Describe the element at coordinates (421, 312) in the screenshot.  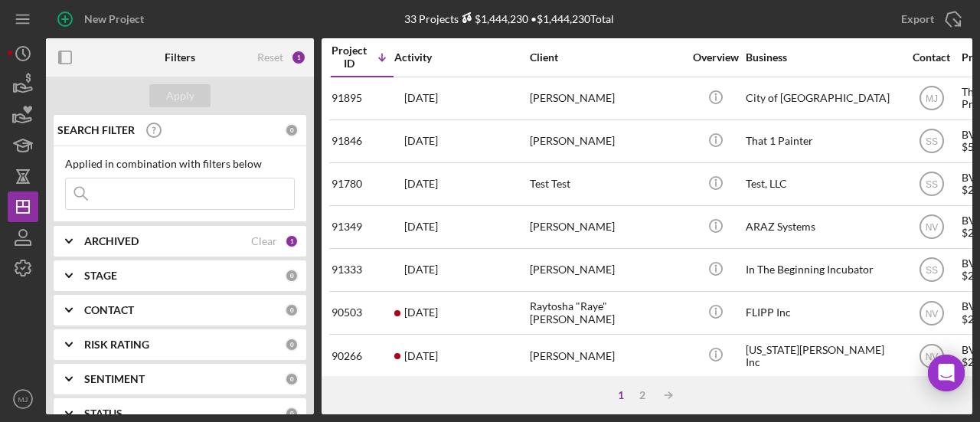
I see `time: 2025-09-28 23:13` at that location.